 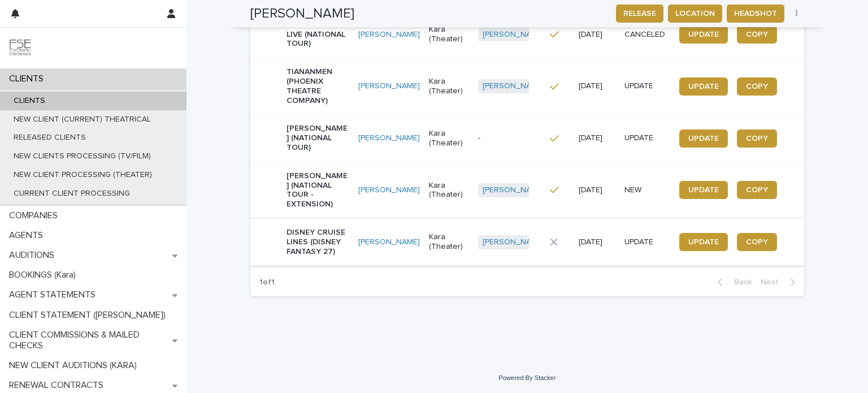 What do you see at coordinates (29, 235) in the screenshot?
I see `p: AGENTS` at bounding box center [29, 235].